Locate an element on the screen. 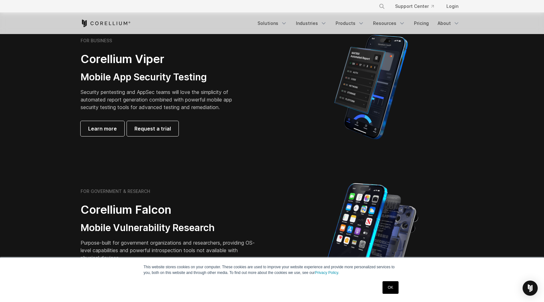 The image size is (544, 302). a: Request a trial is located at coordinates (153, 129).